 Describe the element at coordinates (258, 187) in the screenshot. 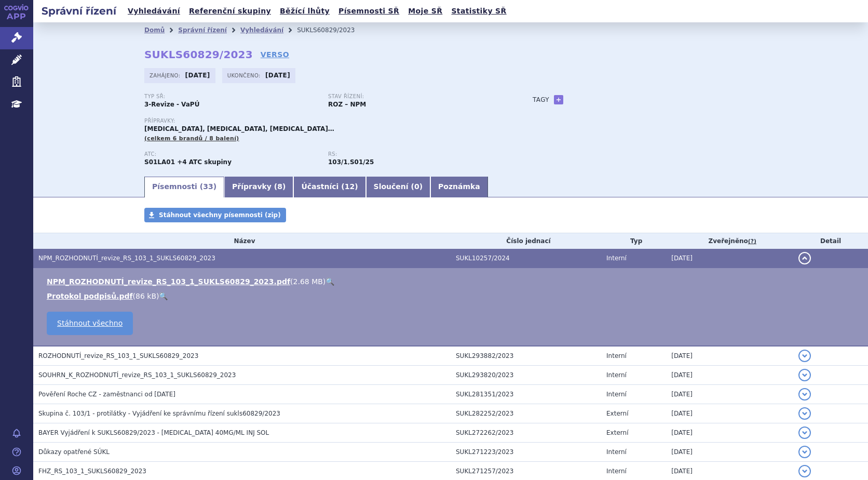

I see `a: Přípravky (8)` at that location.